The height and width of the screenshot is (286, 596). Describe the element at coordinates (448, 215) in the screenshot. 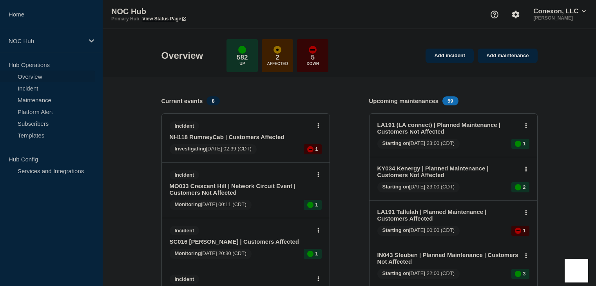

I see `a: LA191 Tallulah | Planned Maintenance | Customers Affected` at that location.